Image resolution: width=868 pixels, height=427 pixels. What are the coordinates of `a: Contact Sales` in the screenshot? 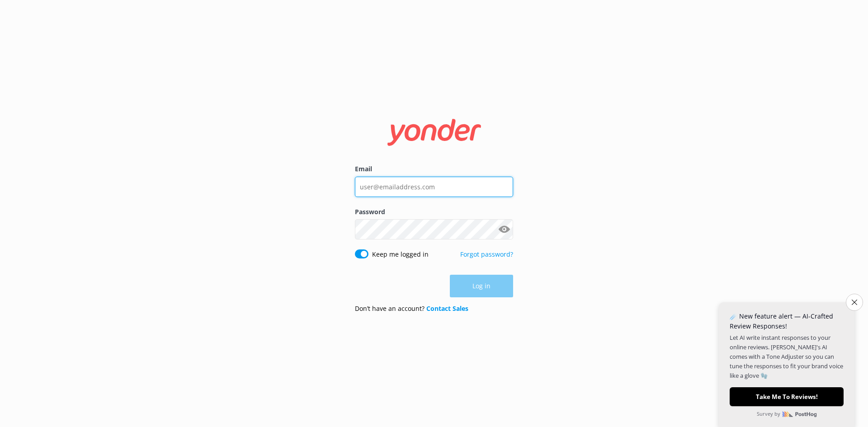 It's located at (447, 309).